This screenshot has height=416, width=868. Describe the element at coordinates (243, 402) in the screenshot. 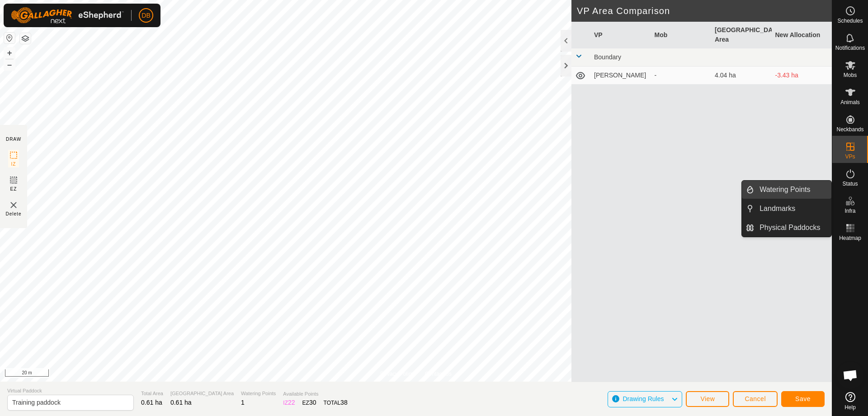

I see `span: 1` at that location.